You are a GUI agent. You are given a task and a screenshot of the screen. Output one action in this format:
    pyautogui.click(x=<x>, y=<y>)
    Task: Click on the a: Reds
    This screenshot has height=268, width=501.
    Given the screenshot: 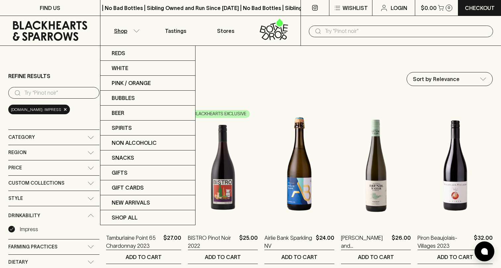 What is the action you would take?
    pyautogui.click(x=148, y=53)
    